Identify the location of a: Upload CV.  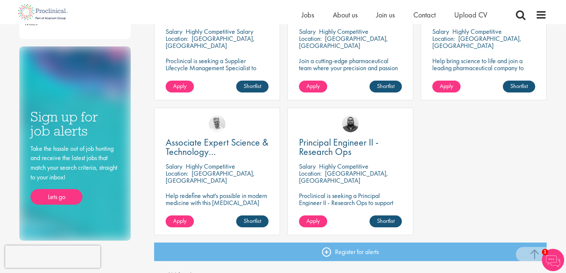
(471, 15).